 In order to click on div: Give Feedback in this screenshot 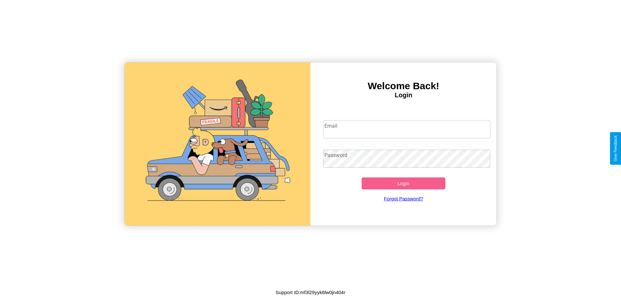, I will do `click(615, 148)`.